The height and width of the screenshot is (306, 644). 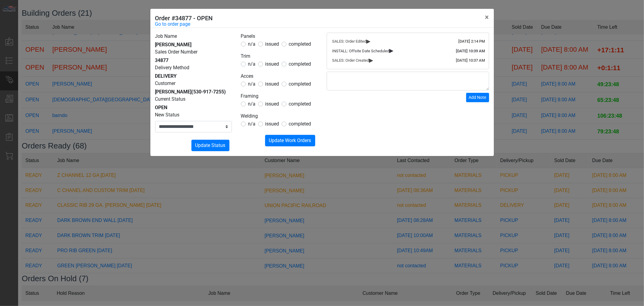 What do you see at coordinates (184, 18) in the screenshot?
I see `h5: Order #34877 - OPEN` at bounding box center [184, 18].